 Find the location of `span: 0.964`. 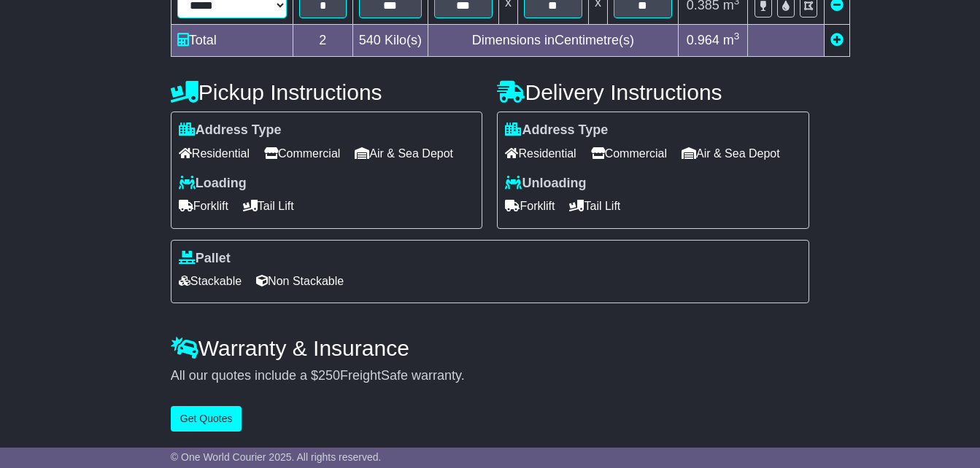

span: 0.964 is located at coordinates (702, 40).